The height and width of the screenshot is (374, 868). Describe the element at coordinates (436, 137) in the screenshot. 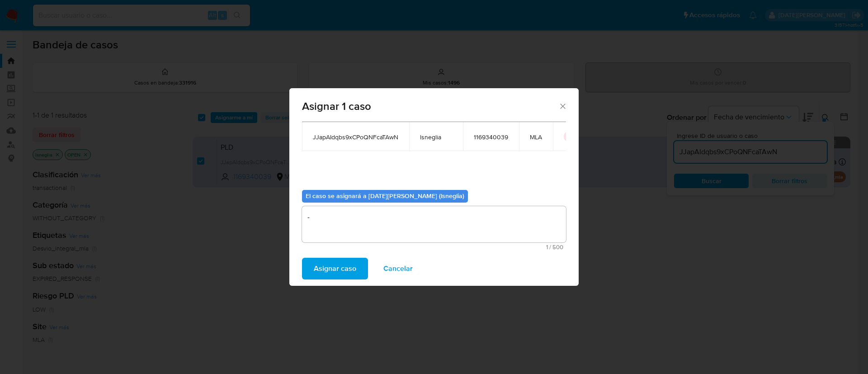

I see `span: lsneglia` at that location.